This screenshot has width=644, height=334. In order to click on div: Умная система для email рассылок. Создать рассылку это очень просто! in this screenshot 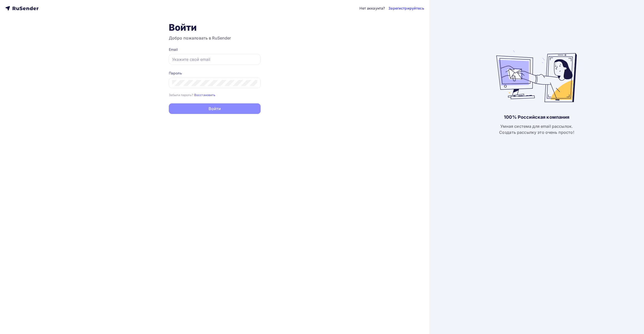, I will do `click(537, 129)`.